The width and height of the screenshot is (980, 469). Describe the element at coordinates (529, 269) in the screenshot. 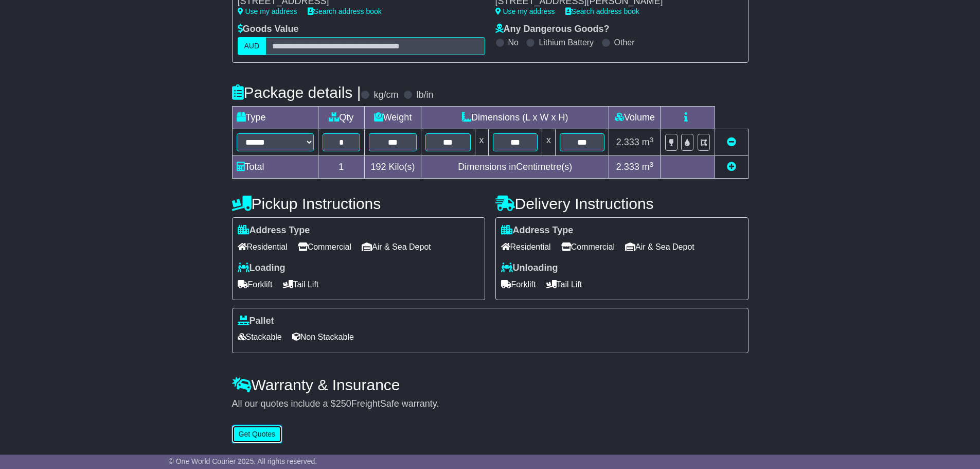

I see `label: Unloading` at that location.